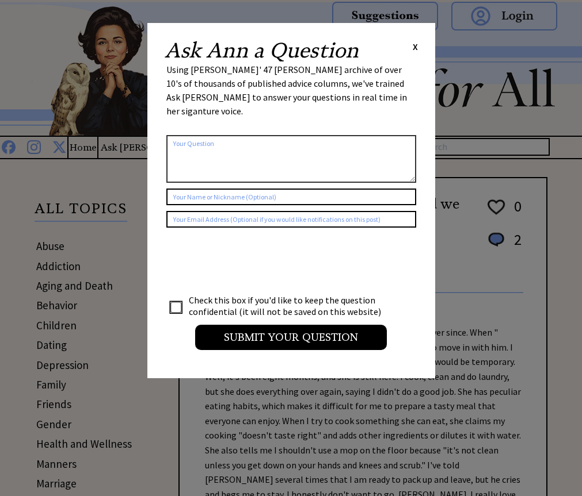 Image resolution: width=582 pixels, height=496 pixels. I want to click on input: Submit your Question, so click(290, 338).